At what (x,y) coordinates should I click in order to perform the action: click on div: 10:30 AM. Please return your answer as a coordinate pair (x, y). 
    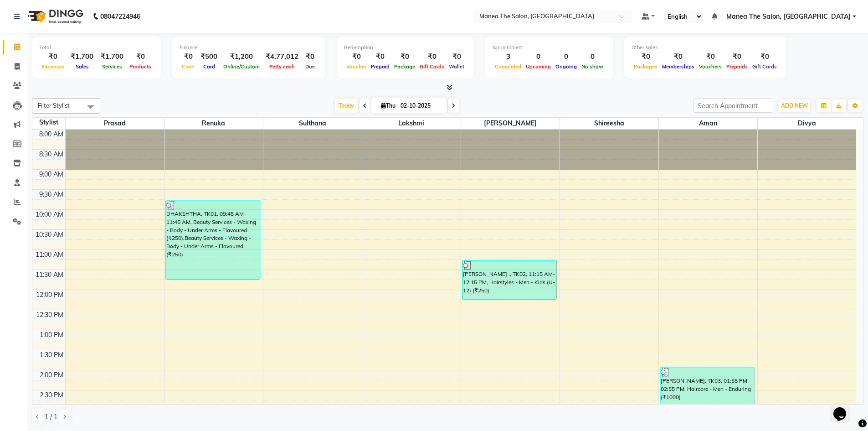
    Looking at the image, I should click on (49, 234).